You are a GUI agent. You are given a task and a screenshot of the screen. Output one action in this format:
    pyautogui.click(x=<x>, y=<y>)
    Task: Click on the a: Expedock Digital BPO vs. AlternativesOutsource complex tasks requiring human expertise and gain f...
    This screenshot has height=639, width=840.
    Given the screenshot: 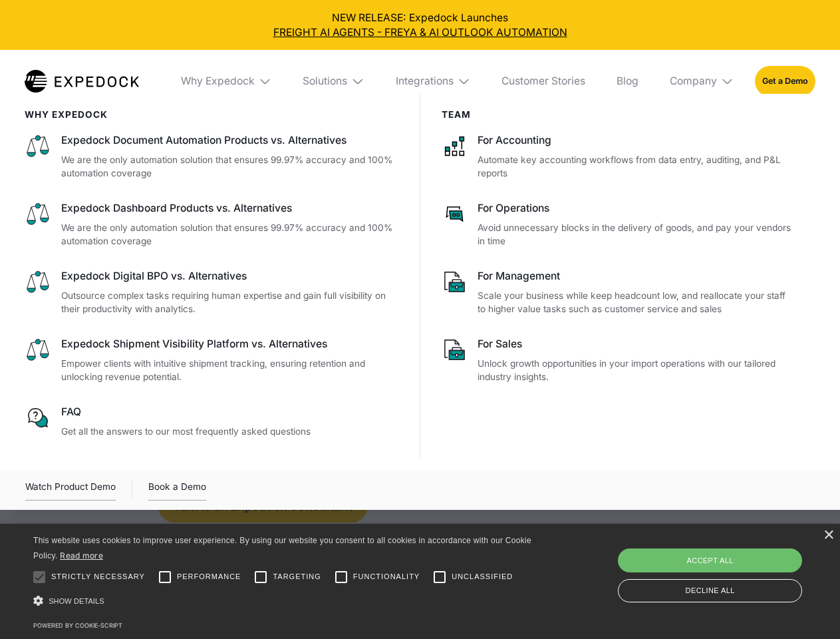 What is the action you would take?
    pyautogui.click(x=212, y=292)
    